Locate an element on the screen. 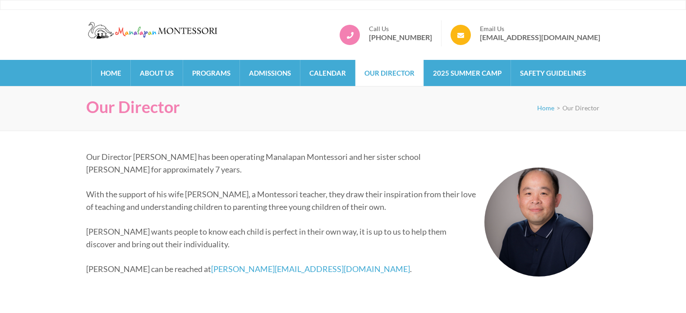 The image size is (686, 313). a: Our Director is located at coordinates (389, 73).